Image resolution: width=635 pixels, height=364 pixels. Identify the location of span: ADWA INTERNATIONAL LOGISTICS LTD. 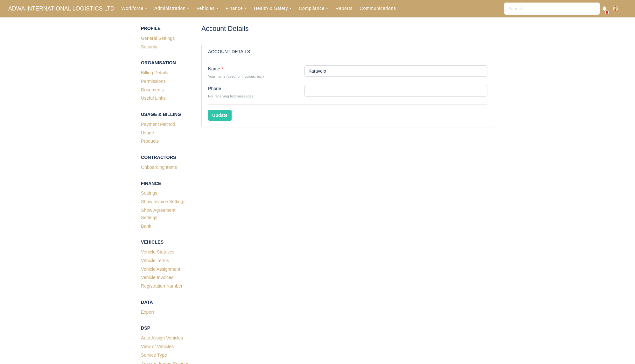
(62, 8).